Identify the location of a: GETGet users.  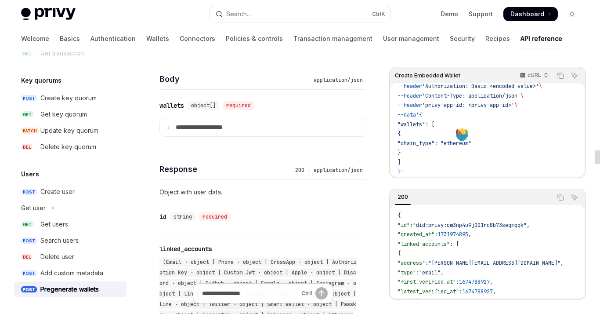
(70, 224).